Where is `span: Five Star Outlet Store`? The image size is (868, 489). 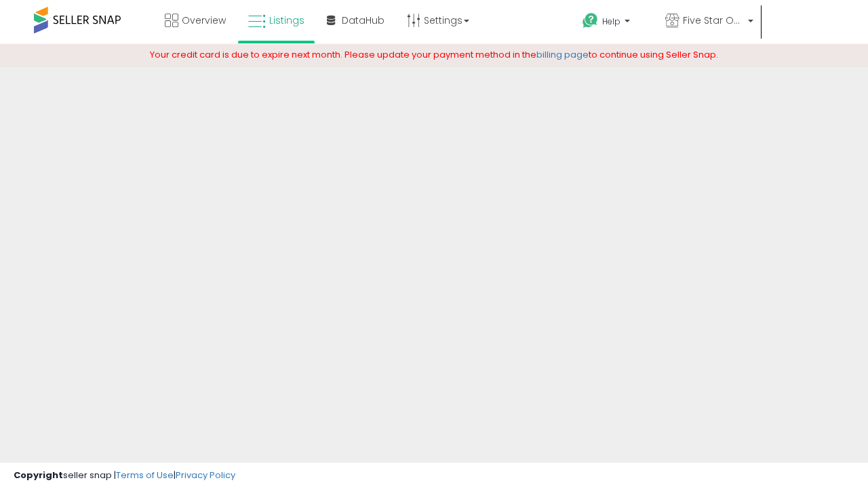 span: Five Star Outlet Store is located at coordinates (713, 21).